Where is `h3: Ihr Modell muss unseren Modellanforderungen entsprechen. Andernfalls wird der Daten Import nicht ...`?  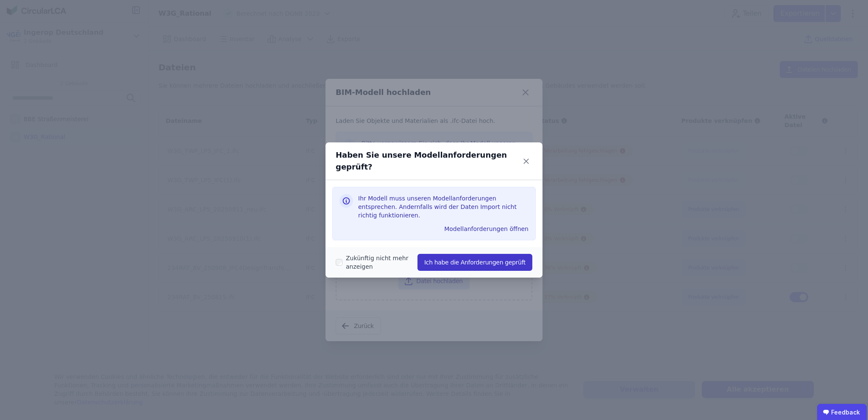
h3: Ihr Modell muss unseren Modellanforderungen entsprechen. Andernfalls wird der Daten Import nicht ... is located at coordinates (444, 207).